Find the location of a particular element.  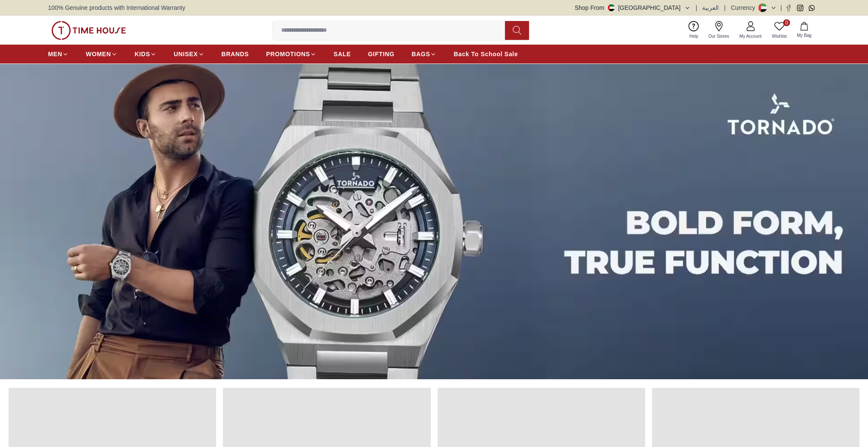

span: Back To School Sale is located at coordinates (486, 54).